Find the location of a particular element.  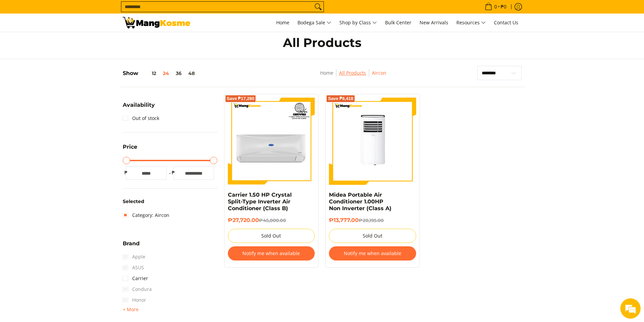

span: Brand is located at coordinates (131, 243).